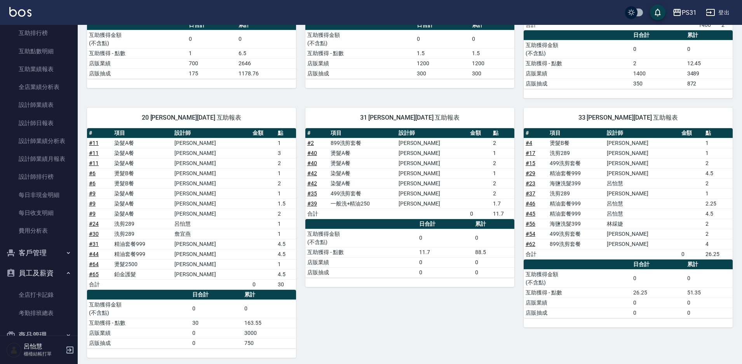 This screenshot has height=364, width=742. What do you see at coordinates (39, 195) in the screenshot?
I see `a: 每日非現金明細` at bounding box center [39, 195].